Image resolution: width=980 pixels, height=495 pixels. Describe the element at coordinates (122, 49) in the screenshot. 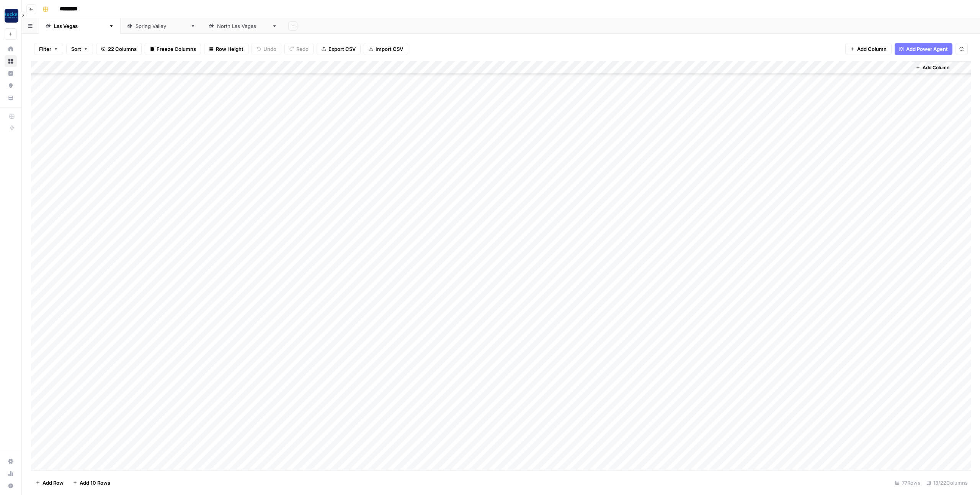

I see `span: 22 Columns` at that location.